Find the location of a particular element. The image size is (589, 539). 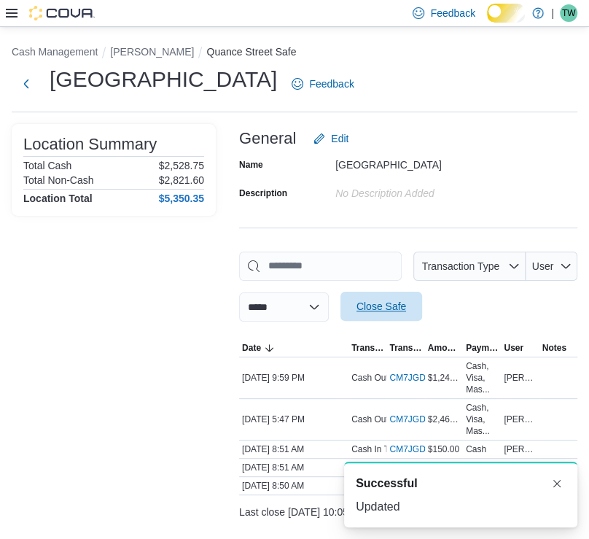

span: Date is located at coordinates (252, 348).